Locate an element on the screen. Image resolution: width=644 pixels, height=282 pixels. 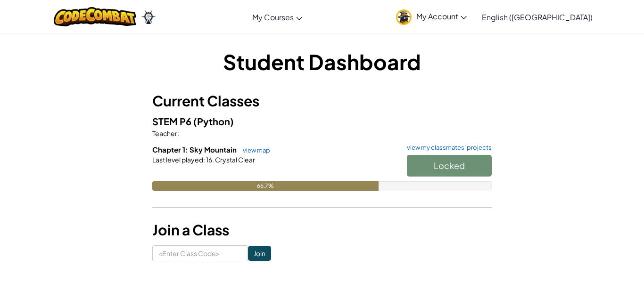
a: My Courses is located at coordinates (277, 17).